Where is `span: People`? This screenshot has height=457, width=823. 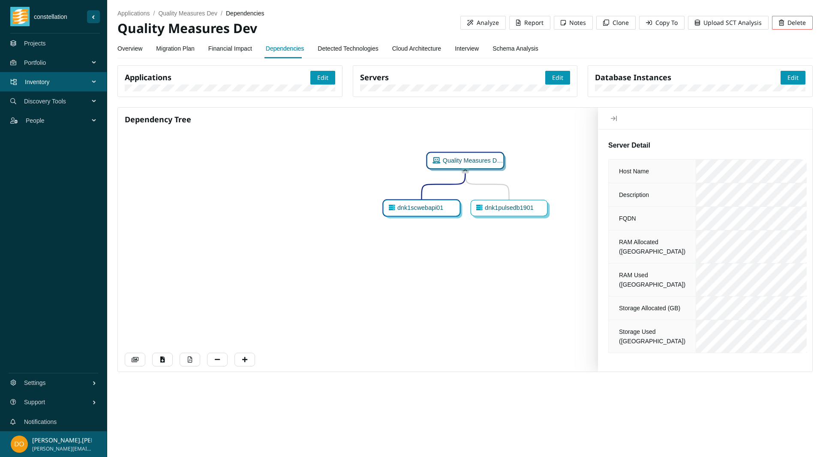 span: People is located at coordinates (59, 120).